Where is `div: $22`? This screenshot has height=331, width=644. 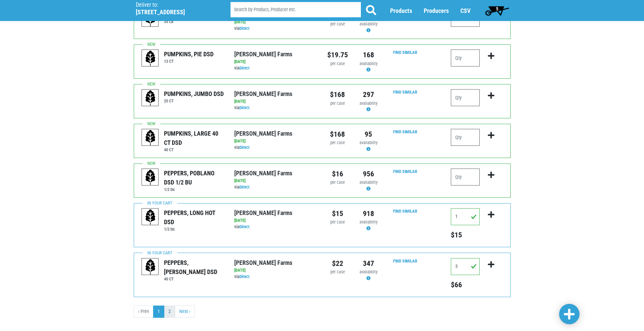
div: $22 is located at coordinates (337, 263).